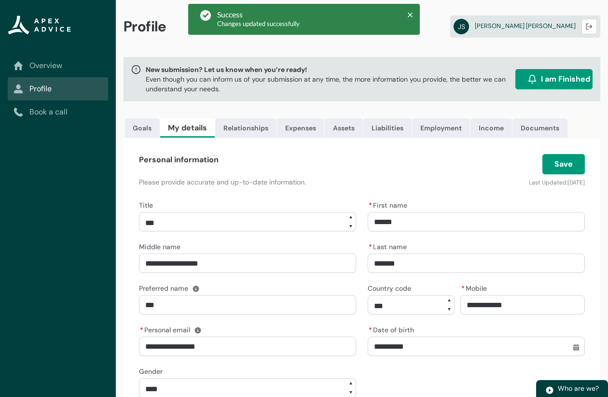 This screenshot has width=608, height=397. I want to click on li: Liabilities, so click(388, 128).